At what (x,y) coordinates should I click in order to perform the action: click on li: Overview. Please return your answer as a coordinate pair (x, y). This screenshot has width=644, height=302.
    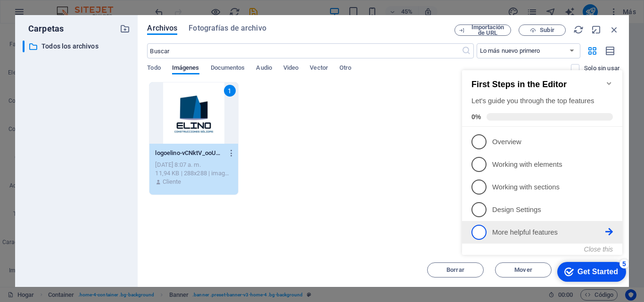
    Looking at the image, I should click on (84, 85).